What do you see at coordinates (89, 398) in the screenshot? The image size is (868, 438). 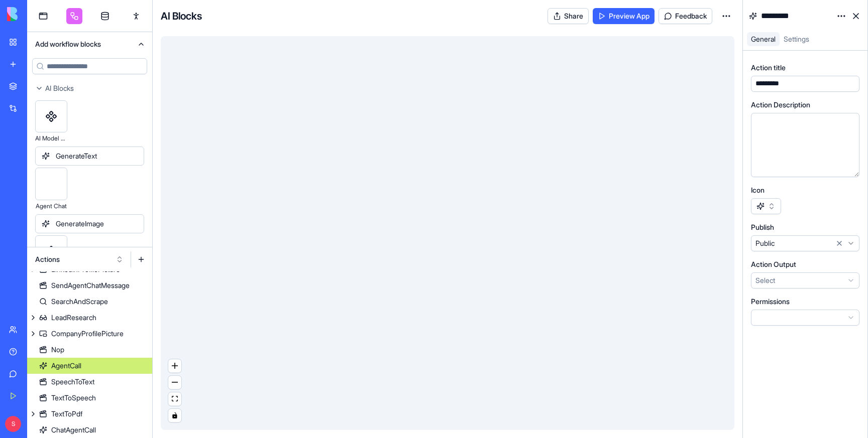 I see `a: TextToSpeech` at bounding box center [89, 398].